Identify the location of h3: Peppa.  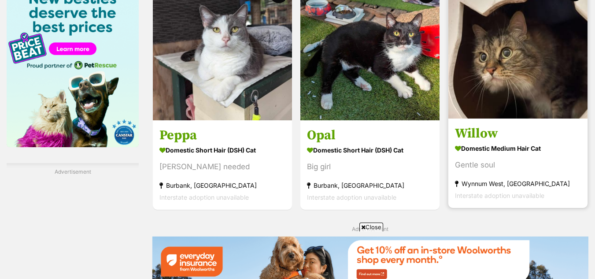
(222, 135).